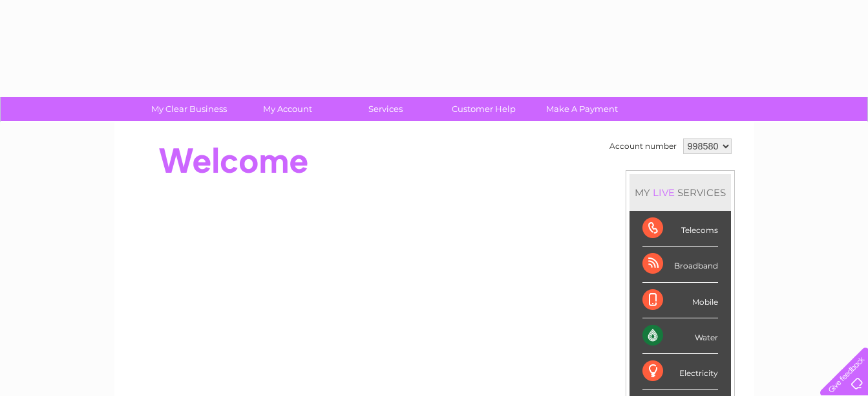  What do you see at coordinates (582, 108) in the screenshot?
I see `a: Make A Payment` at bounding box center [582, 108].